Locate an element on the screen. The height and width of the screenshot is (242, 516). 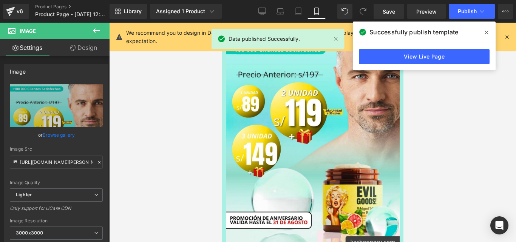
a: Product Pages is located at coordinates (79, 7).